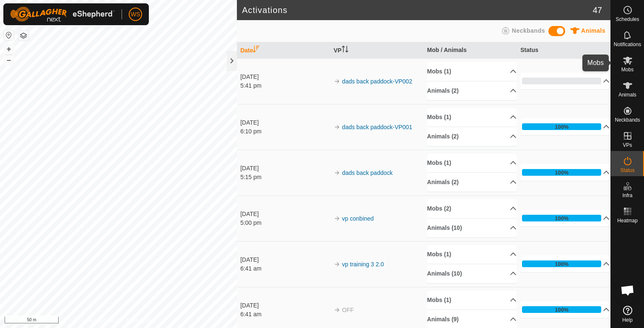 The height and width of the screenshot is (328, 644). Describe the element at coordinates (377, 127) in the screenshot. I see `a: dads back paddock-VP001` at that location.